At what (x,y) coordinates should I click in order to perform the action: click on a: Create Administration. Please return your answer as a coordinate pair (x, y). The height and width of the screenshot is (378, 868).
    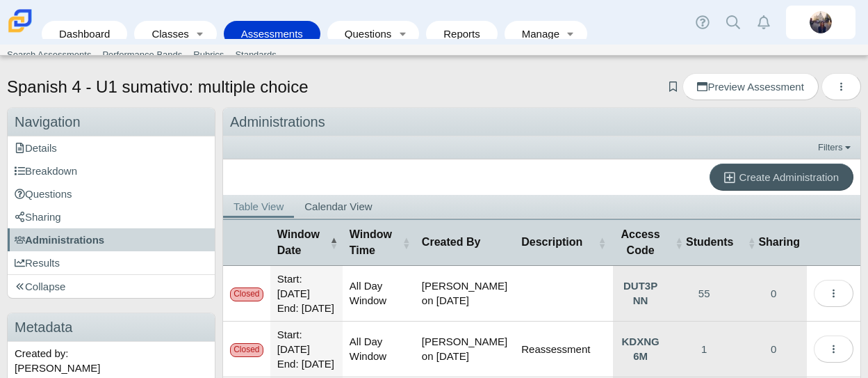
    Looking at the image, I should click on (782, 177).